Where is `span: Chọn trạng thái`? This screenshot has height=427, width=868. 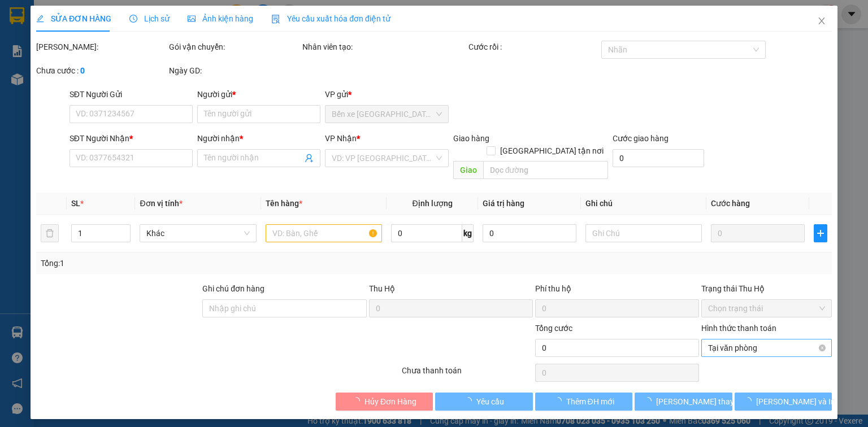 span: Chọn trạng thái is located at coordinates (766, 309).